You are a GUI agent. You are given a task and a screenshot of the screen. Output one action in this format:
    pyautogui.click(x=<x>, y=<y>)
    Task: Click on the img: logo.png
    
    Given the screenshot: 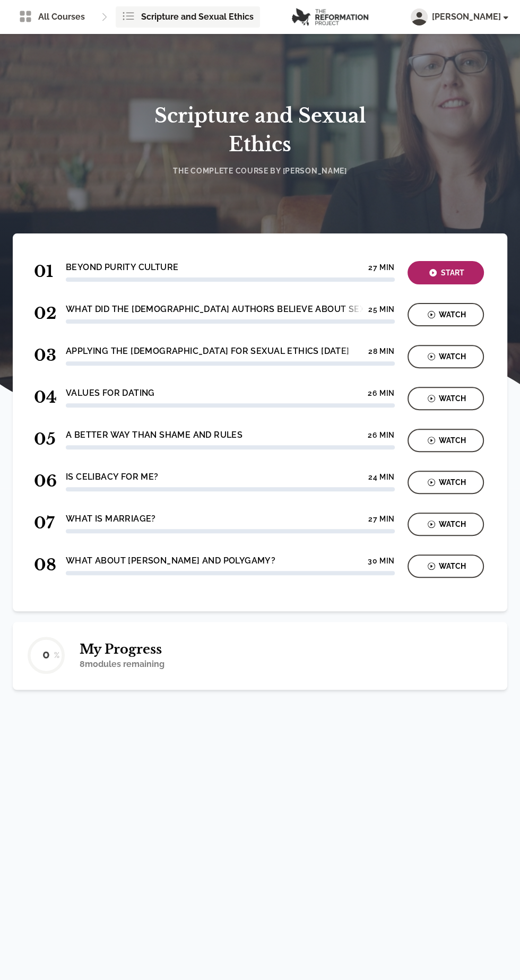 What is the action you would take?
    pyautogui.click(x=330, y=17)
    